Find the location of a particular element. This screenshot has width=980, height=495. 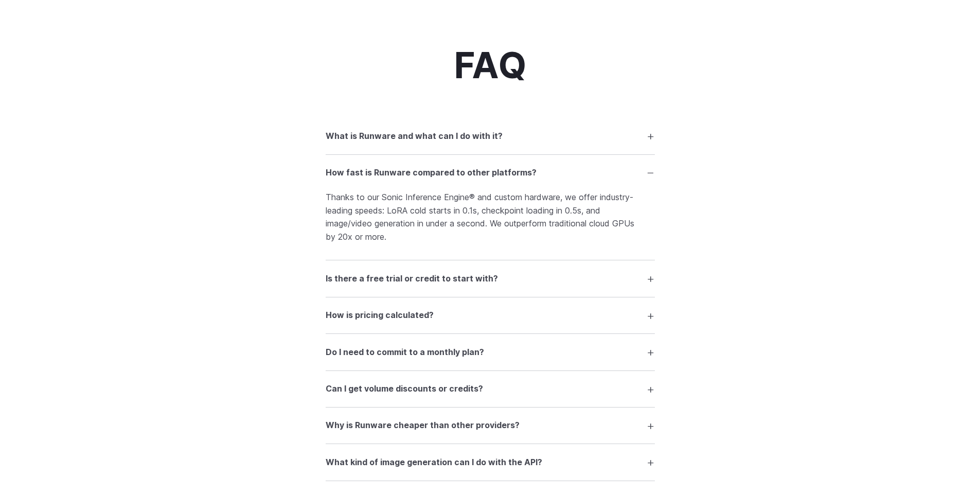

h3: Do I need to commit to a monthly plan? is located at coordinates (405, 353).